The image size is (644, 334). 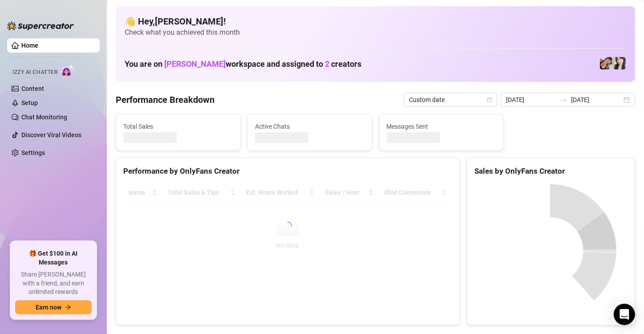 I want to click on span: swap-right, so click(x=564, y=99).